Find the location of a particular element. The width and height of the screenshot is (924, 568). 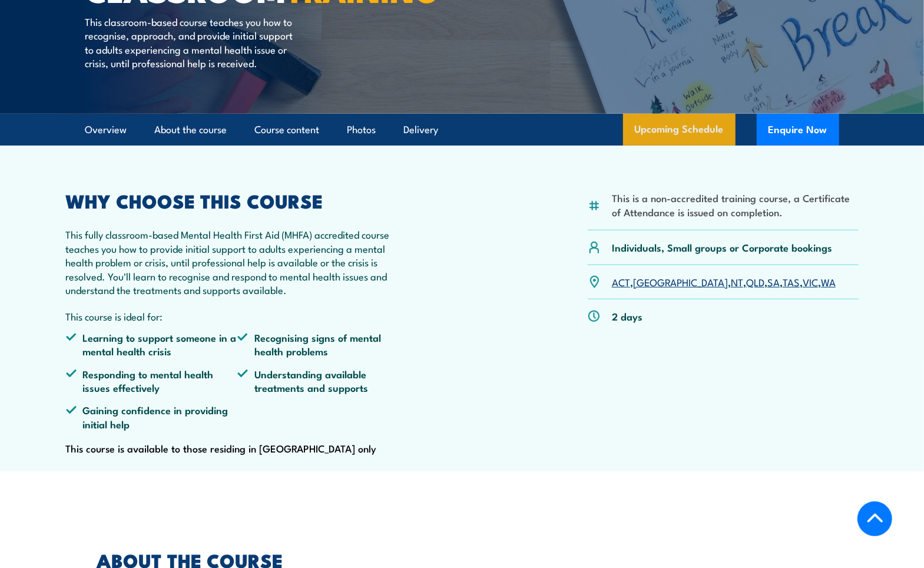

a: Upcoming Schedule is located at coordinates (679, 130).